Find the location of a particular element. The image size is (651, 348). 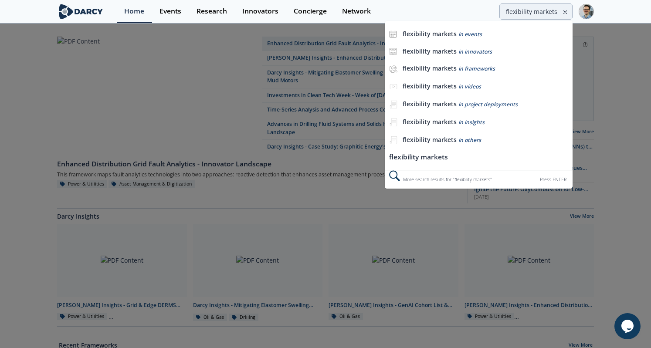

span: in videos is located at coordinates (470, 86).